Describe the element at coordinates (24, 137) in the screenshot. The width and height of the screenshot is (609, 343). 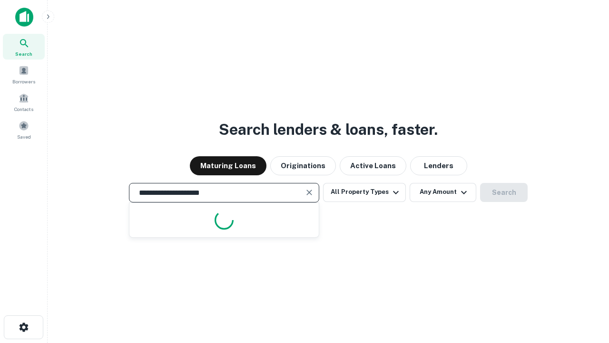
I see `span: Saved` at that location.